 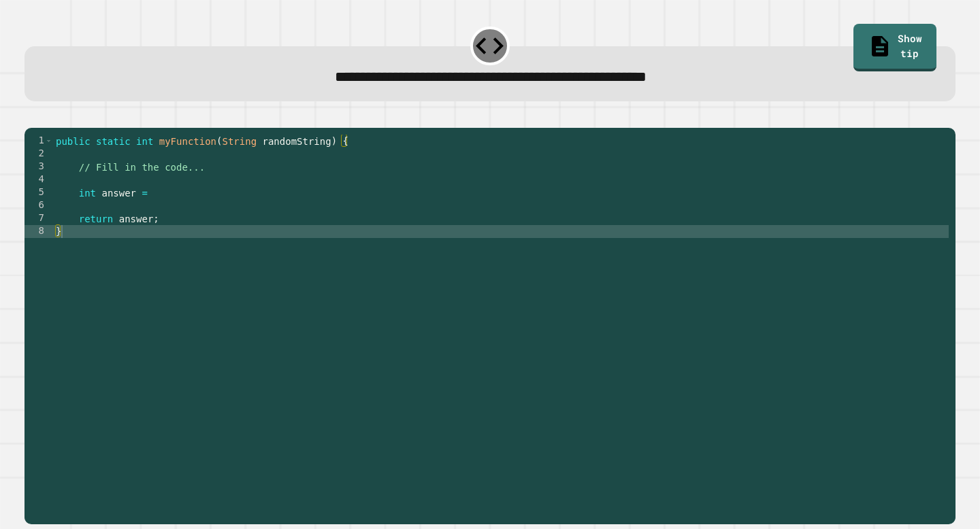 What do you see at coordinates (39, 231) in the screenshot?
I see `div: 8` at bounding box center [39, 231].